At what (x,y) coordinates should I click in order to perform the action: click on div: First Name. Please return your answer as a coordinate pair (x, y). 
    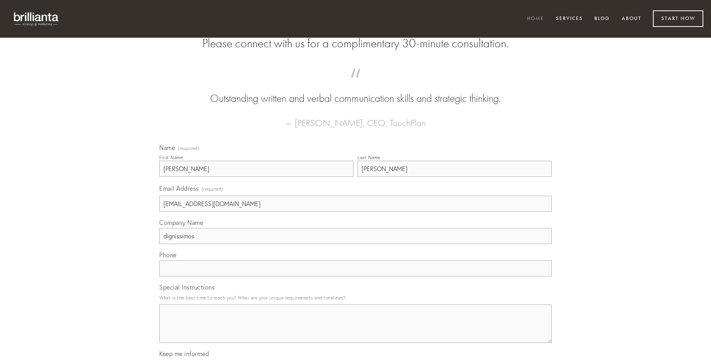
    Looking at the image, I should click on (171, 157).